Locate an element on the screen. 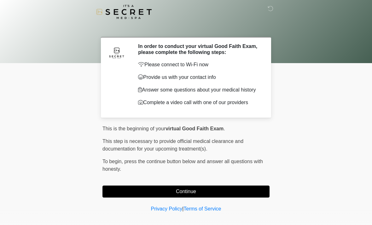 The image size is (372, 225). span: To begin, is located at coordinates (113, 161).